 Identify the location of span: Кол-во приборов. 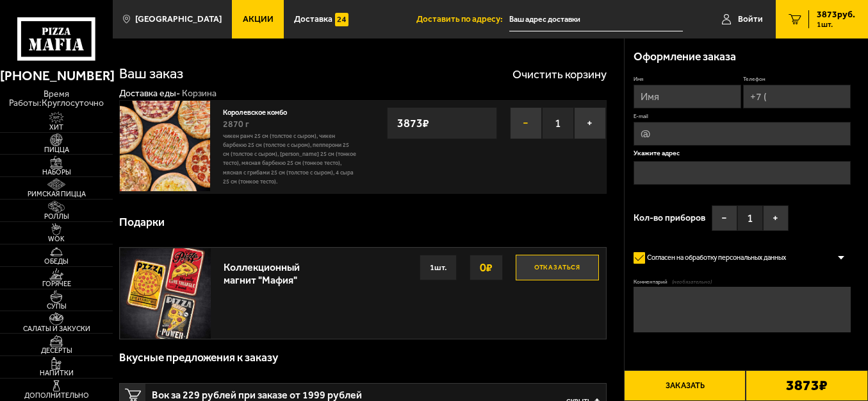
(670, 218).